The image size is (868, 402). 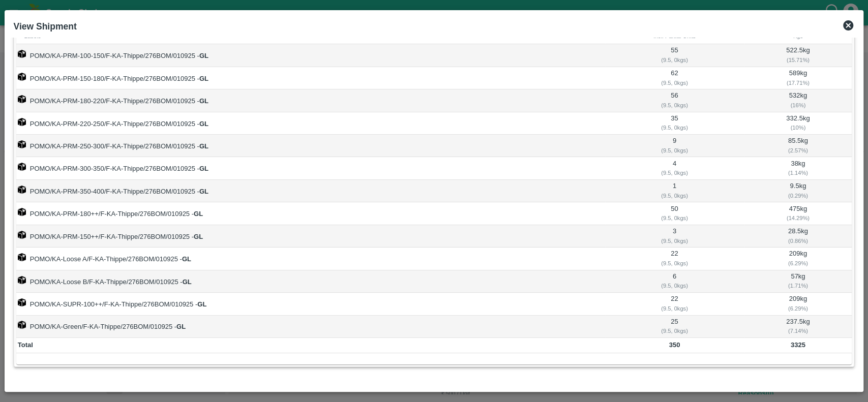 What do you see at coordinates (798, 100) in the screenshot?
I see `td: 532 kg` at bounding box center [798, 100].